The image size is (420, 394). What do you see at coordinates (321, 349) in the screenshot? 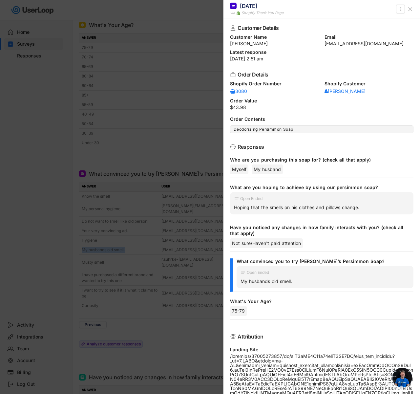
I see `div: Landing Site` at bounding box center [321, 349].